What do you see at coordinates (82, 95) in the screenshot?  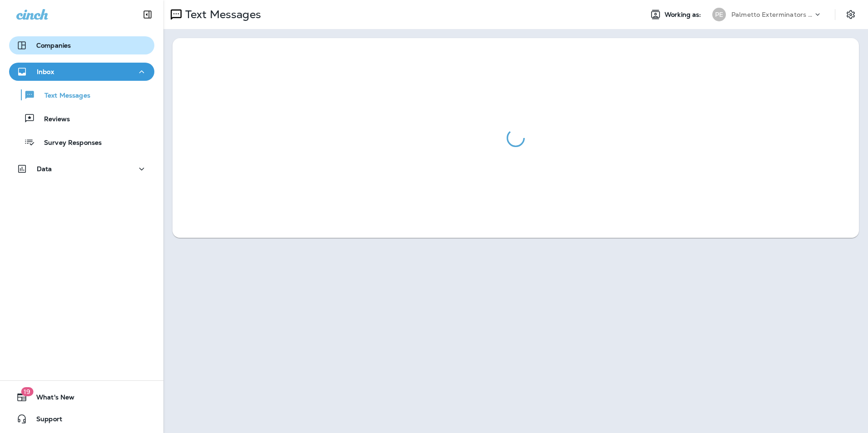 I see `button: Text Messages` at bounding box center [82, 95].